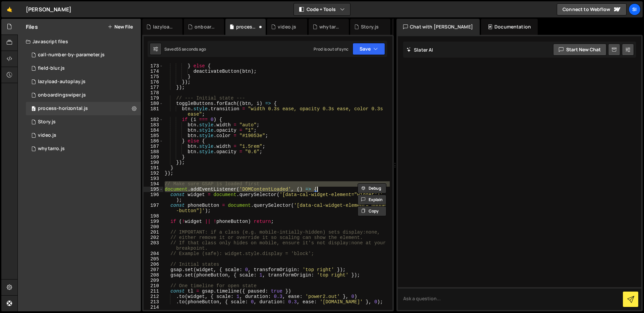 This screenshot has width=644, height=313. Describe the element at coordinates (153, 297) in the screenshot. I see `div: 212` at that location.